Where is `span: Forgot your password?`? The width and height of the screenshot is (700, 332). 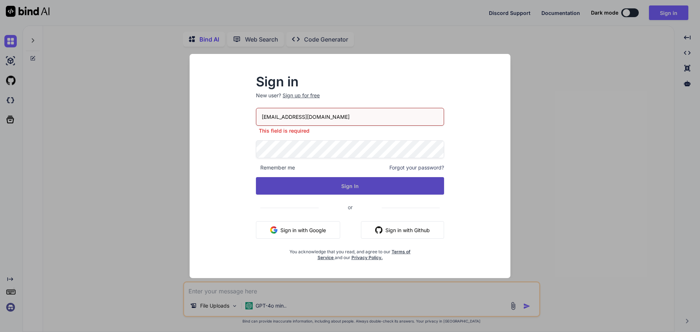 span: Forgot your password? is located at coordinates (417, 168).